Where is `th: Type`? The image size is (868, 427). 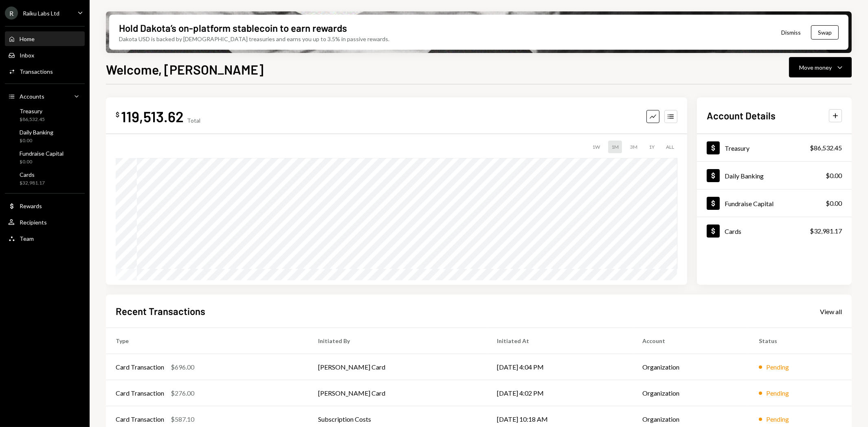 th: Type is located at coordinates (207, 341).